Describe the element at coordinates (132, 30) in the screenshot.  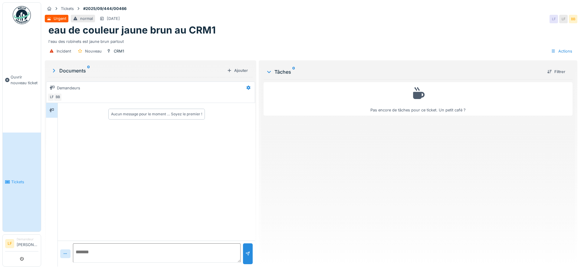
I see `h1: eau de couleur jaune brun au CRM1` at that location.